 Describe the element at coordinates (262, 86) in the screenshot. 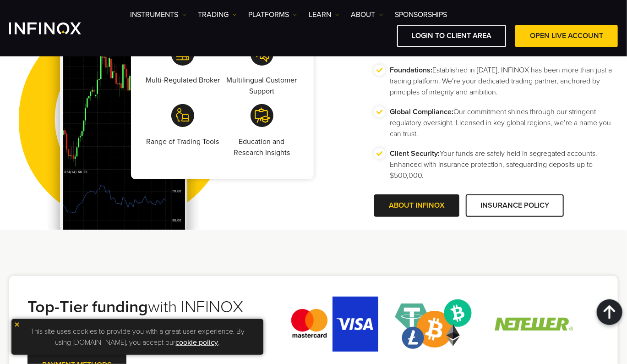

I see `p: Multilingual Customer Support` at that location.